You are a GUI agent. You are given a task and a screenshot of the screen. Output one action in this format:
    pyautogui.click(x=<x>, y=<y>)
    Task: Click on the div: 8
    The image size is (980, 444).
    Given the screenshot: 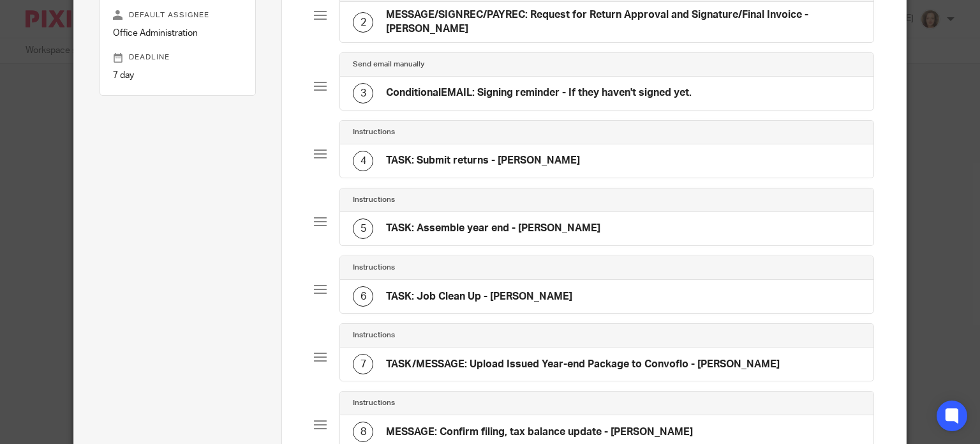 What is the action you would take?
    pyautogui.click(x=363, y=431)
    